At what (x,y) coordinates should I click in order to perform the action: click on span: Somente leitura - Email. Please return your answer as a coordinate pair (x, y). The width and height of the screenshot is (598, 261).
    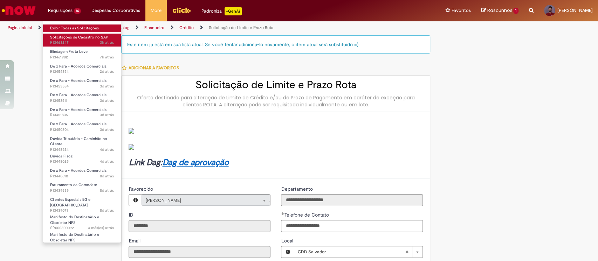
    Looking at the image, I should click on (135, 241).